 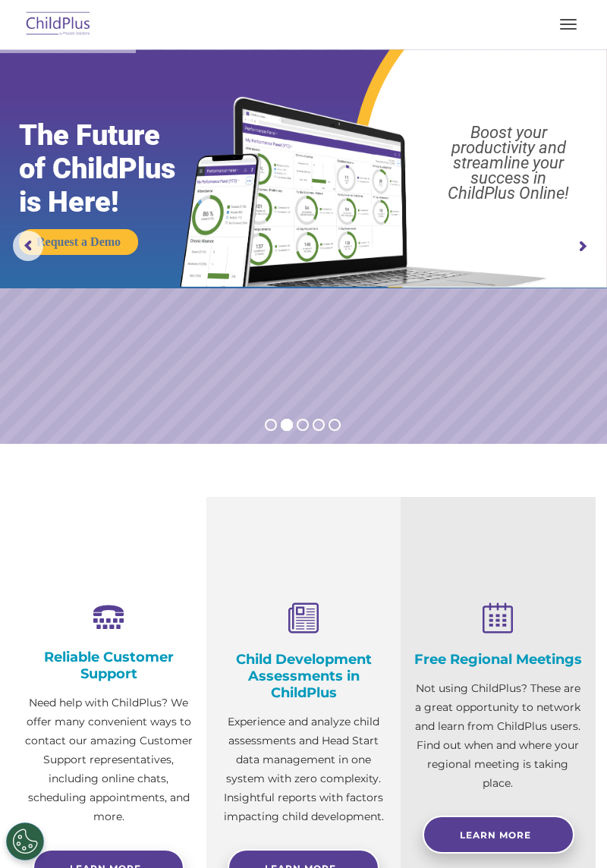 I want to click on a: Learn More, so click(x=498, y=835).